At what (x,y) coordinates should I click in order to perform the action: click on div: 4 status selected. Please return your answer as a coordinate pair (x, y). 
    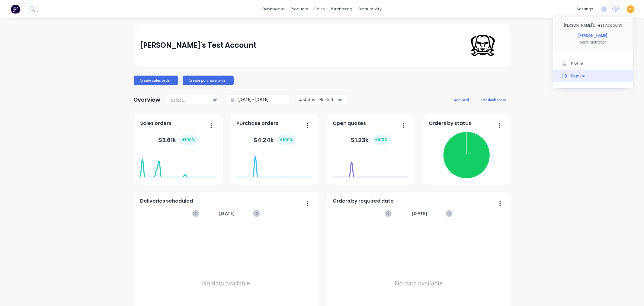
    Looking at the image, I should click on (318, 99).